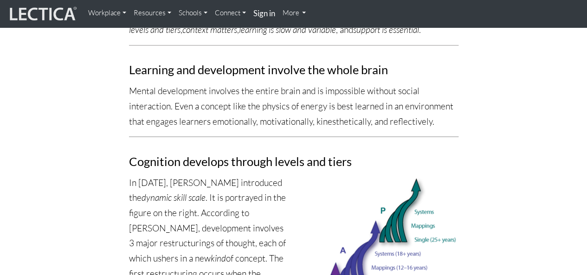  I want to click on a: Workplace, so click(107, 13).